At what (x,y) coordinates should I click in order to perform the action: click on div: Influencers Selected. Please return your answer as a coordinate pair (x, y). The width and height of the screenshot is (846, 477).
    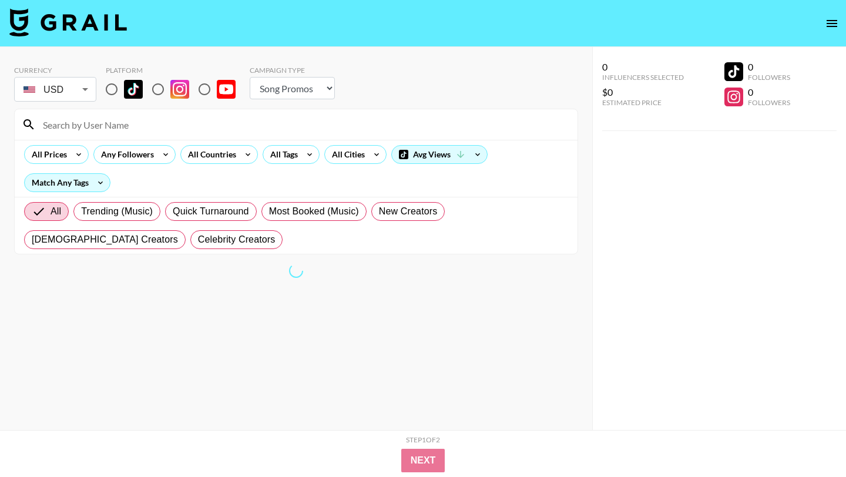
    Looking at the image, I should click on (643, 77).